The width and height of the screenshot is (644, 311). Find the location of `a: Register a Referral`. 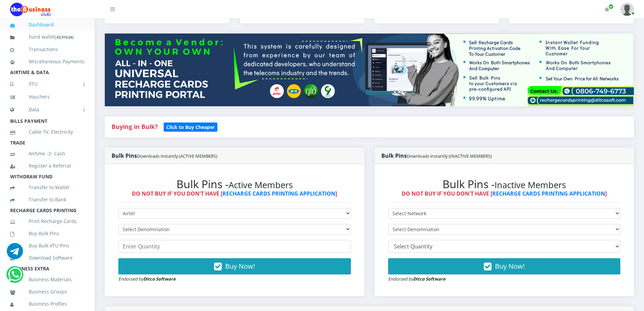

a: Register a Referral is located at coordinates (47, 166).